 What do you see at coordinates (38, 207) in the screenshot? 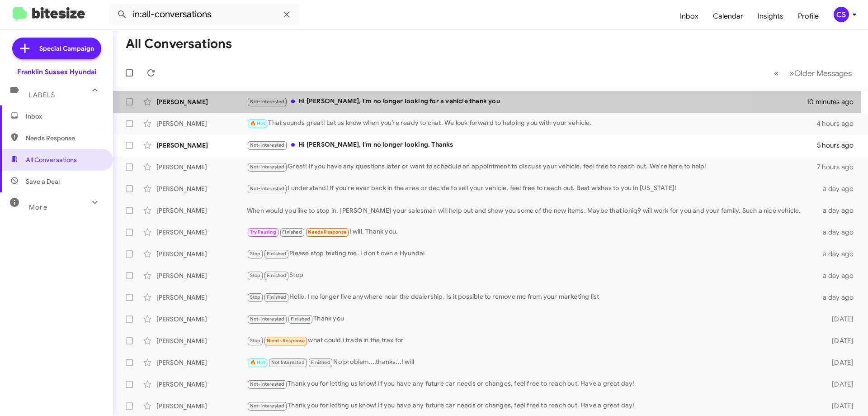
I see `span: More` at bounding box center [38, 207].